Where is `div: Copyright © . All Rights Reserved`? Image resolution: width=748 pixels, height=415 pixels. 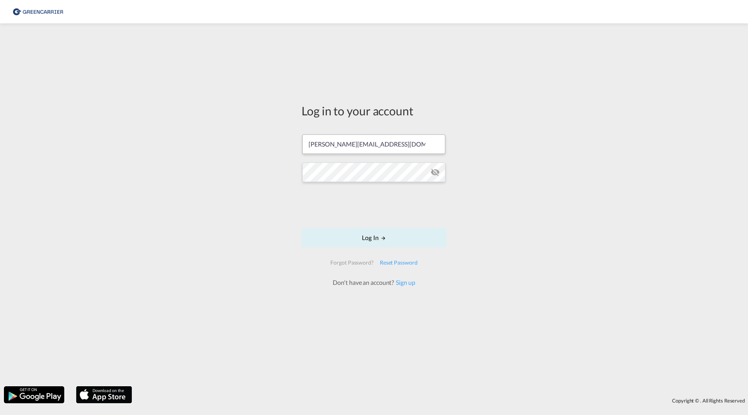
div: Copyright © . All Rights Reserved is located at coordinates (442, 401).